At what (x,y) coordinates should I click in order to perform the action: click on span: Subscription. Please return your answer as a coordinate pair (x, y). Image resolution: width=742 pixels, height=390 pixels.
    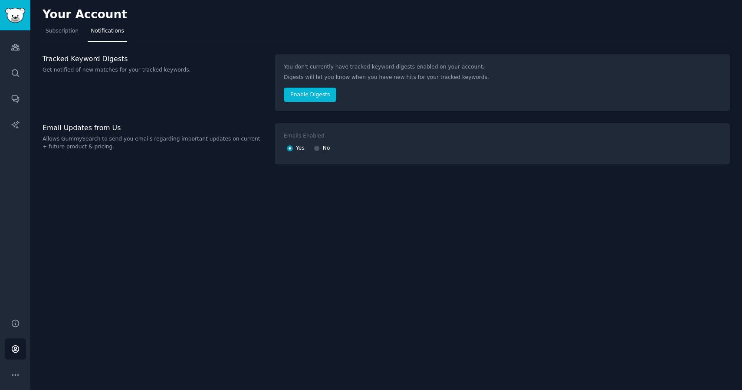
    Looking at the image, I should click on (62, 31).